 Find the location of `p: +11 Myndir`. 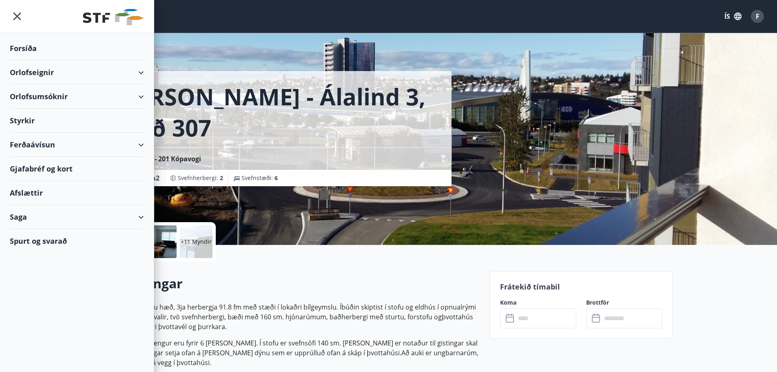

p: +11 Myndir is located at coordinates (196, 242).